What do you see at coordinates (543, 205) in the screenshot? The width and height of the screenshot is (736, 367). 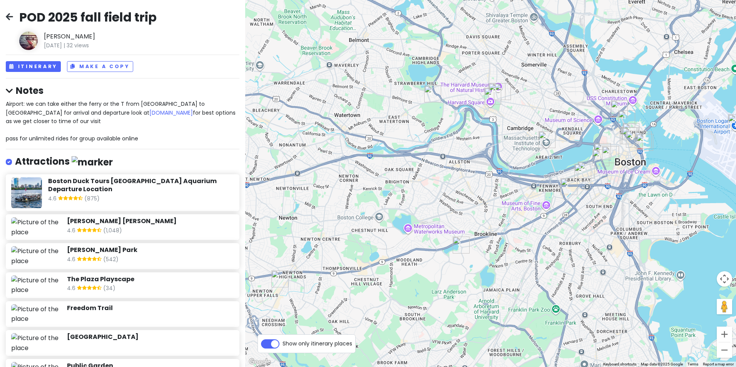 I see `div: Back Bay Fens` at bounding box center [543, 205].